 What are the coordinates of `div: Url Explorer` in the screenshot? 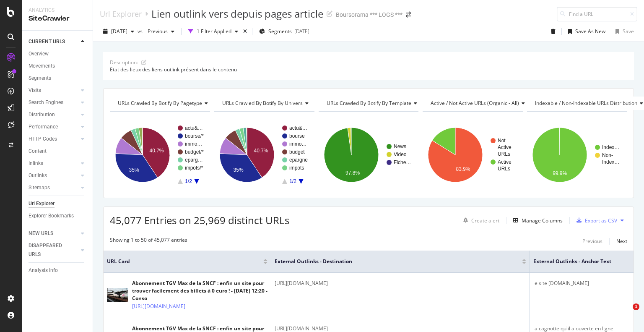 It's located at (42, 204).